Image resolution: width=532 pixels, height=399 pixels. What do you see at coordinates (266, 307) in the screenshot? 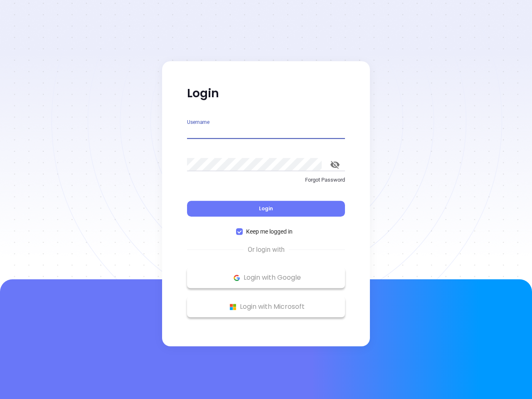
I see `p: Login with Microsoft` at bounding box center [266, 307].